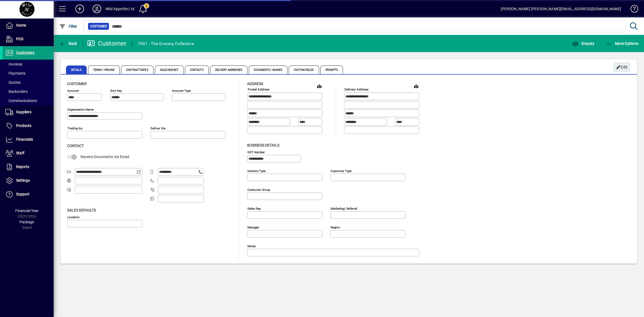  Describe the element at coordinates (253, 227) in the screenshot. I see `mat-label: Manager` at that location.